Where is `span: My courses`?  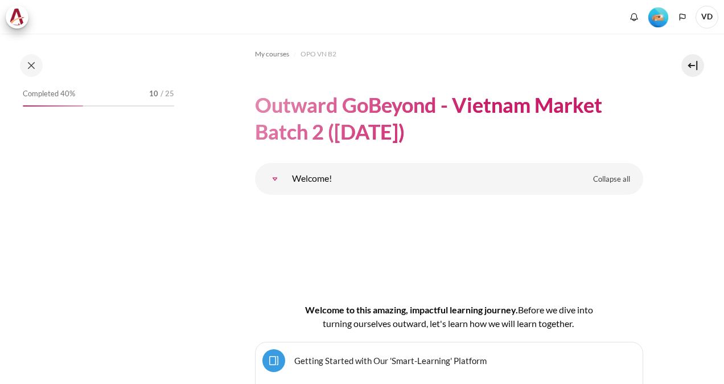 span: My courses is located at coordinates (272, 54).